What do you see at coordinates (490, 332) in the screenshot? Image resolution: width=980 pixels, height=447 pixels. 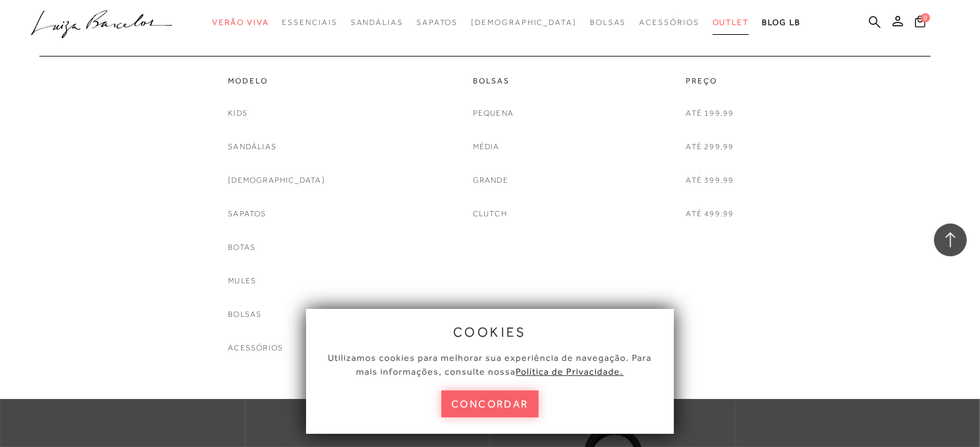 I see `span: cookies` at bounding box center [490, 332].